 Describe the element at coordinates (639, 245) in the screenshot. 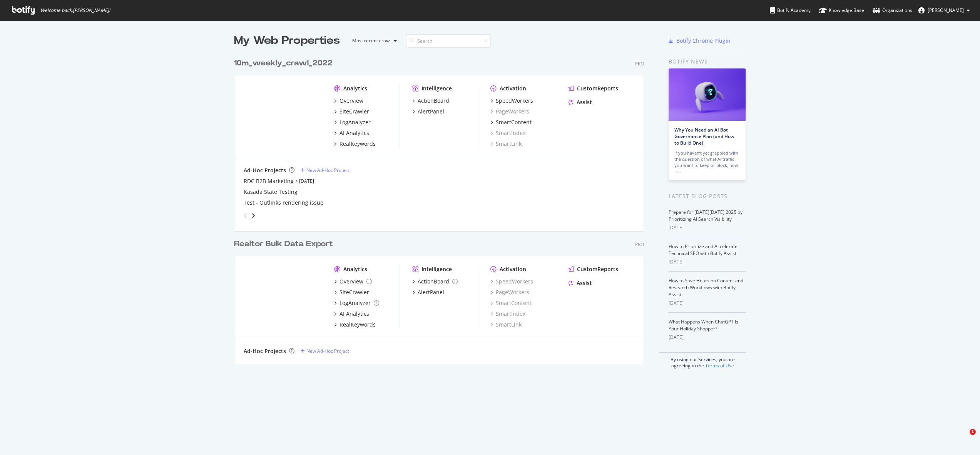

I see `div: Pro` at that location.